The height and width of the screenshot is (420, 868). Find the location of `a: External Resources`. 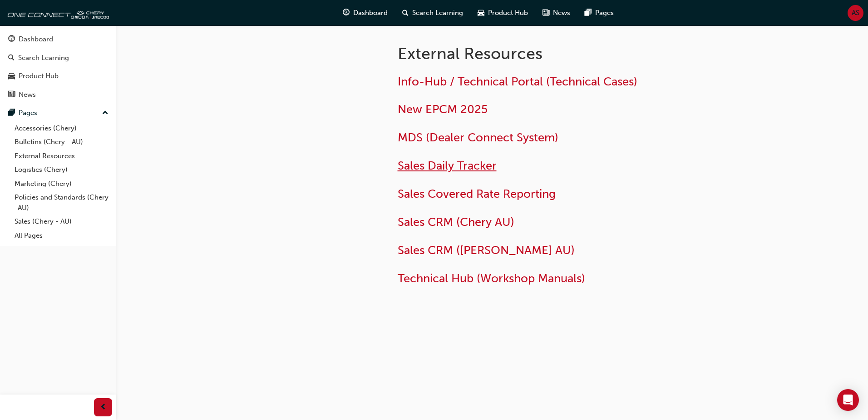

a: External Resources is located at coordinates (62, 156).